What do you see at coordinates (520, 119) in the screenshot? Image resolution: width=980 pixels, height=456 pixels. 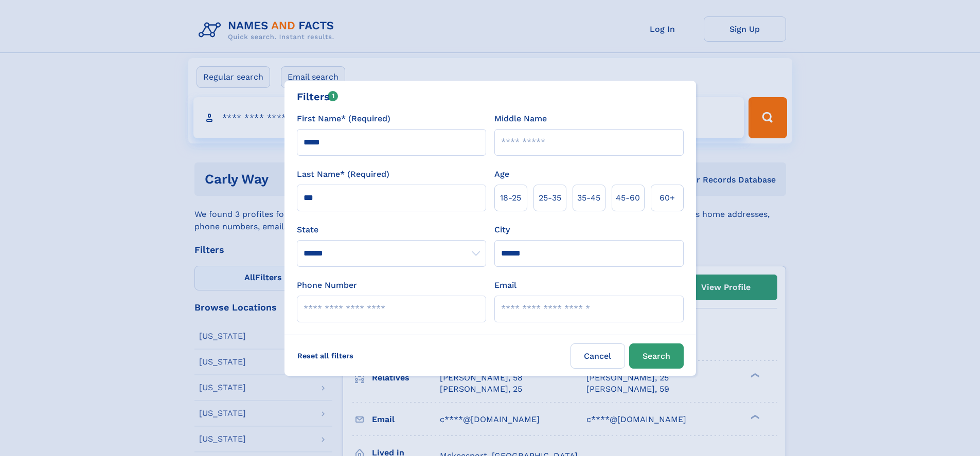 I see `label: Middle Name` at bounding box center [520, 119].